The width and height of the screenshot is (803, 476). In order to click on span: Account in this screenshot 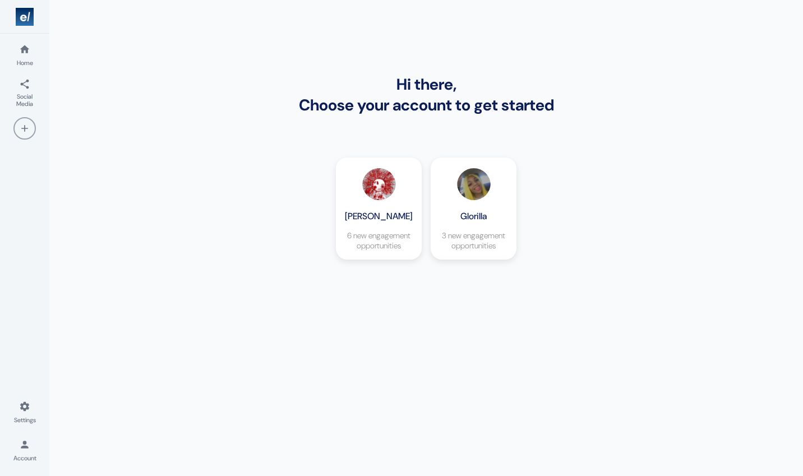, I will do `click(25, 458)`.